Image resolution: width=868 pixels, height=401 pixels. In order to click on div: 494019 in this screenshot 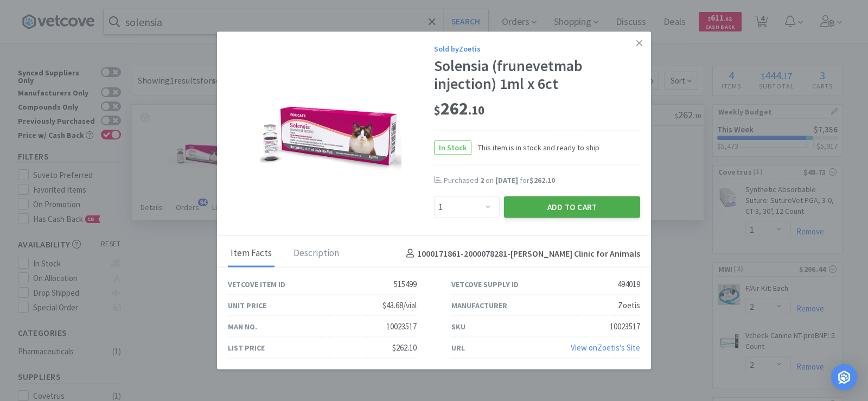, I will do `click(628, 285)`.